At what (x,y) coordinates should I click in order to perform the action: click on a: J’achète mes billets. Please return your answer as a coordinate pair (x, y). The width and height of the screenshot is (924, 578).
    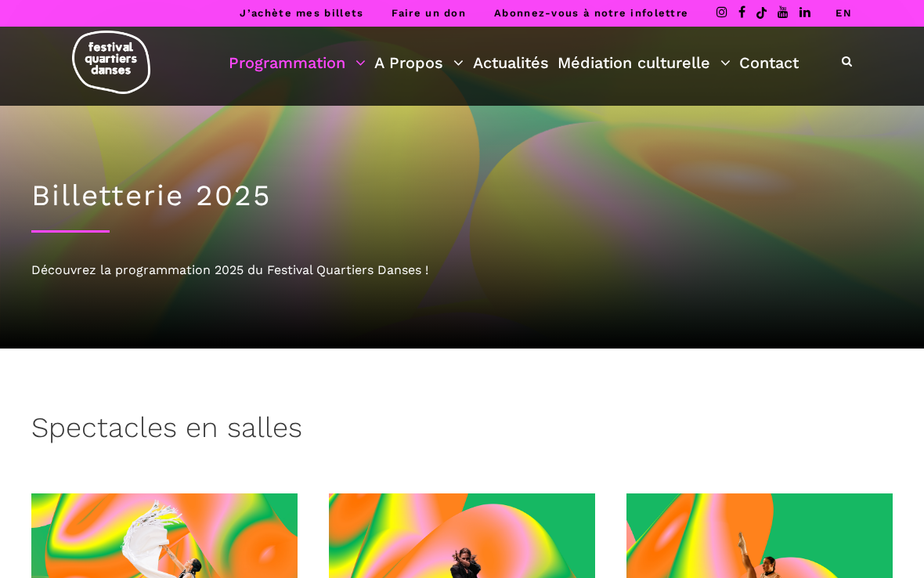
    Looking at the image, I should click on (301, 12).